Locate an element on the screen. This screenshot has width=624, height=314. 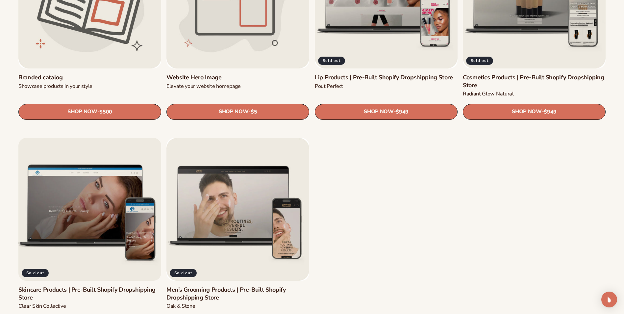
a: Lip Products | Pre-Built Shopify Dropshipping Store is located at coordinates (386, 77).